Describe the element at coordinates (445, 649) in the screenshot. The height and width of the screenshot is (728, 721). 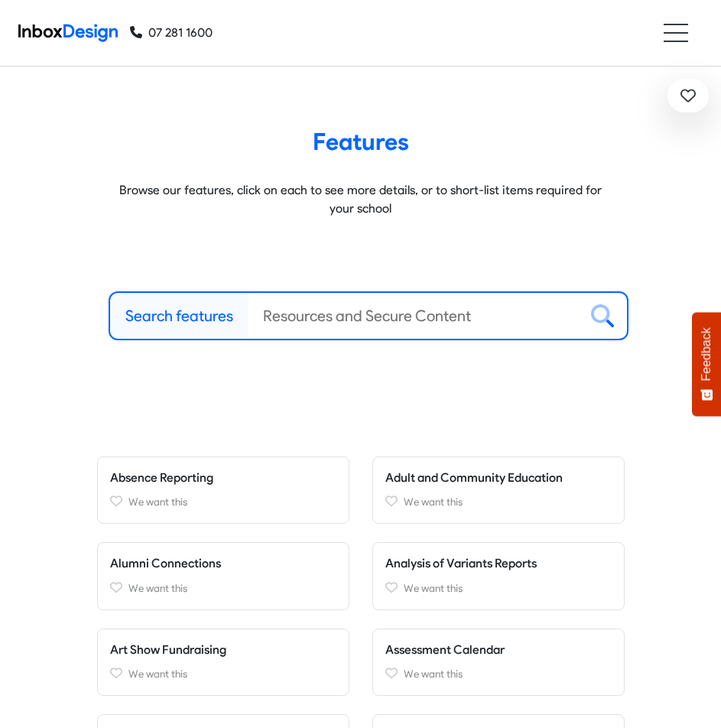
I see `a: Assessment Calendar` at that location.